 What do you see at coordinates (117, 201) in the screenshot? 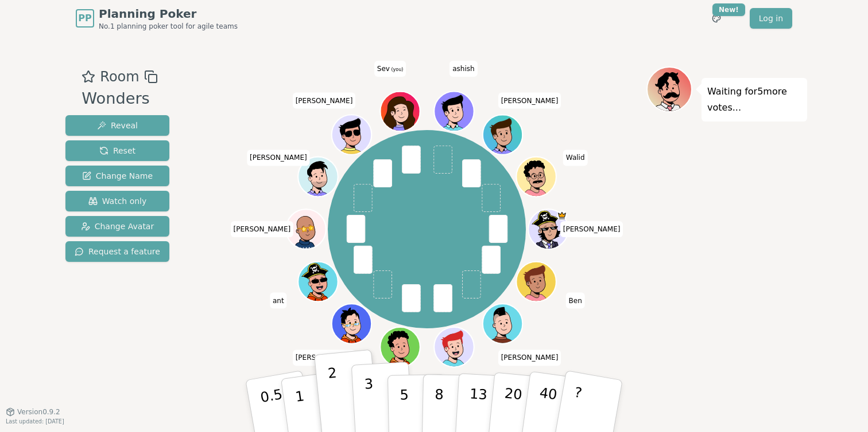
I see `button: Watch only` at bounding box center [117, 201].